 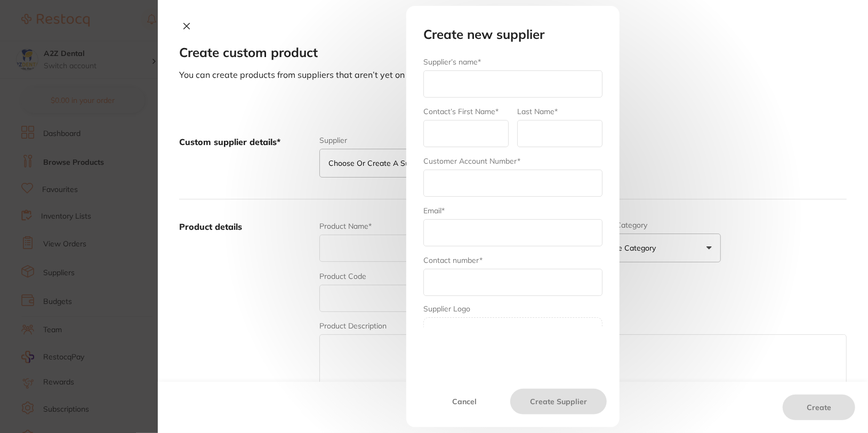 I want to click on label: Customer Account Number*, so click(x=472, y=161).